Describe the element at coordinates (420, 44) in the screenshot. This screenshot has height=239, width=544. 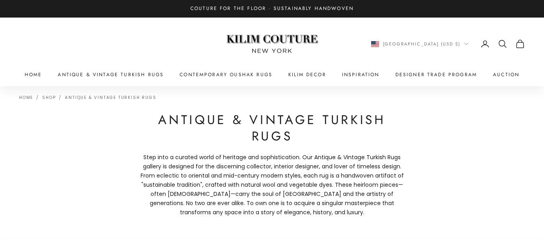
I see `button: Change country or currency` at that location.